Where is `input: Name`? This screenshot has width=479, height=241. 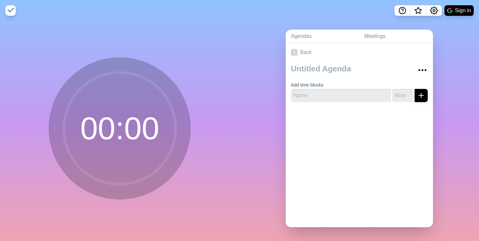 input: Name is located at coordinates (341, 95).